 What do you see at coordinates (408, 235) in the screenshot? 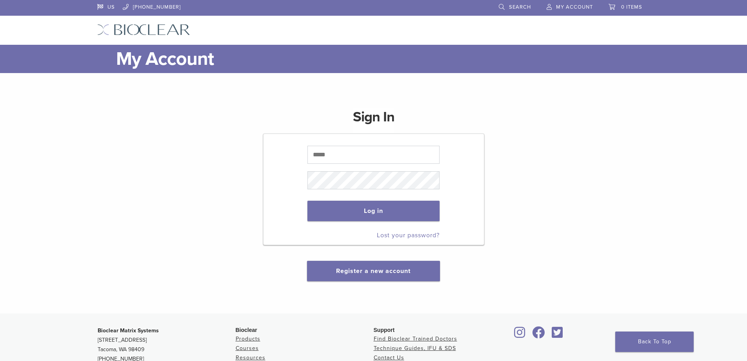
I see `a: Lost your password?` at bounding box center [408, 235].